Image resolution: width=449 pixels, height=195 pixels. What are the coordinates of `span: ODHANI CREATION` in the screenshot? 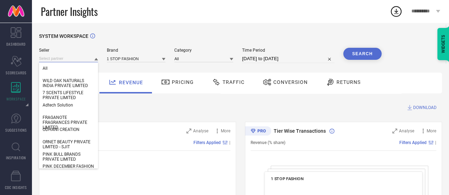 It's located at (61, 130).